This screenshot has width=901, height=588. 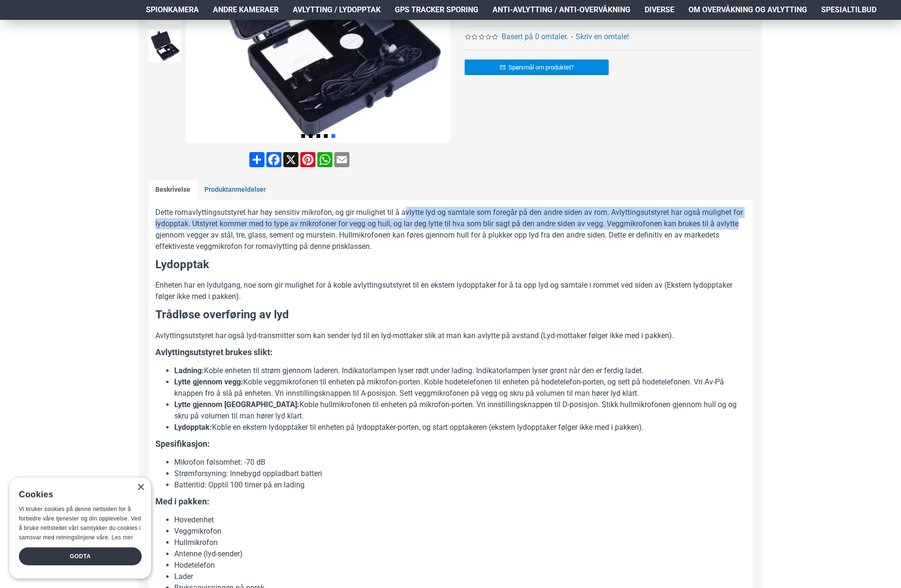 I want to click on div: Close, so click(x=140, y=488).